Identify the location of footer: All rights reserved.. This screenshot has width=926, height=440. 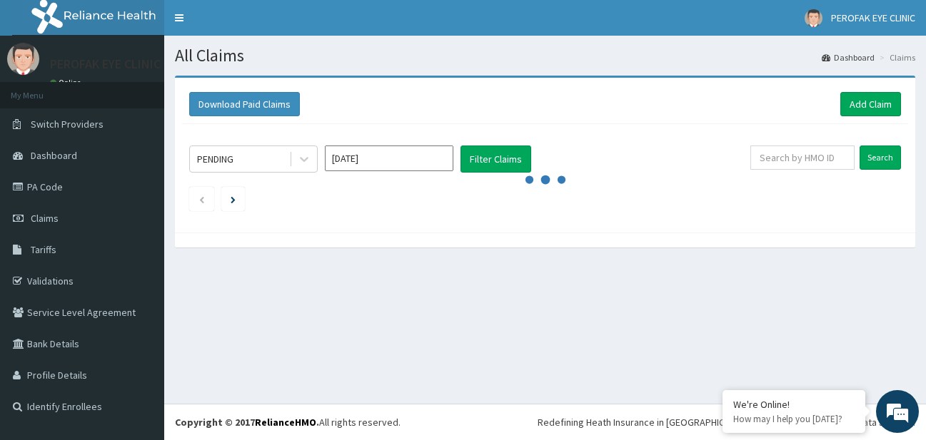
(545, 422).